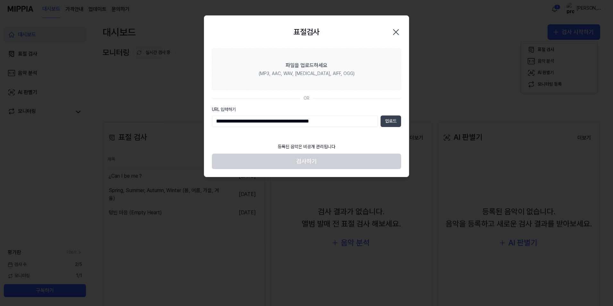 The width and height of the screenshot is (613, 306). What do you see at coordinates (306, 147) in the screenshot?
I see `div: 등록된 음악은 비공개 관리됩니다` at bounding box center [306, 147].